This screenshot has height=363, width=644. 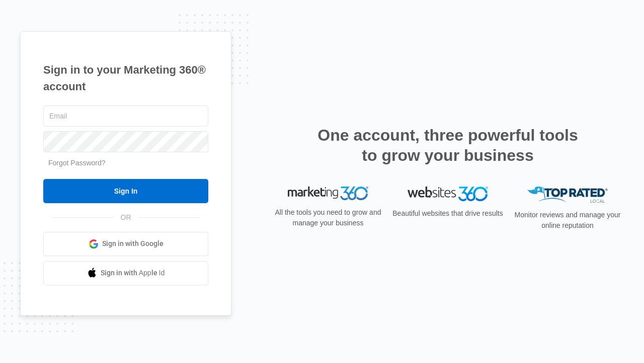 What do you see at coordinates (126, 116) in the screenshot?
I see `input: Email` at bounding box center [126, 116].